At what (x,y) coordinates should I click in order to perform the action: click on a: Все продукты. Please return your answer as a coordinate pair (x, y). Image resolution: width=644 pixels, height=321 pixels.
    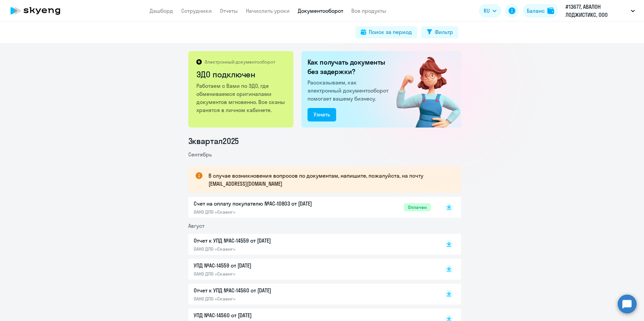
    Looking at the image, I should click on (369, 11).